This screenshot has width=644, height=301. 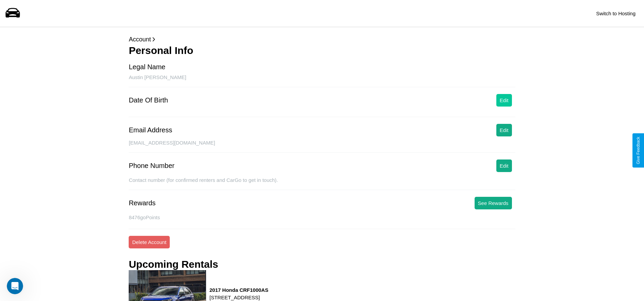 What do you see at coordinates (148, 100) in the screenshot?
I see `div: Date Of Birth` at bounding box center [148, 100].